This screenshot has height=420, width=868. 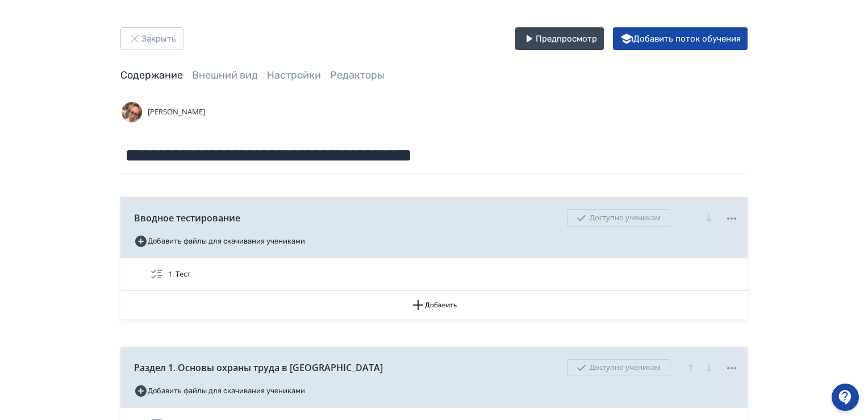 What do you see at coordinates (434, 274) in the screenshot?
I see `div: 1. Тест` at bounding box center [434, 274].